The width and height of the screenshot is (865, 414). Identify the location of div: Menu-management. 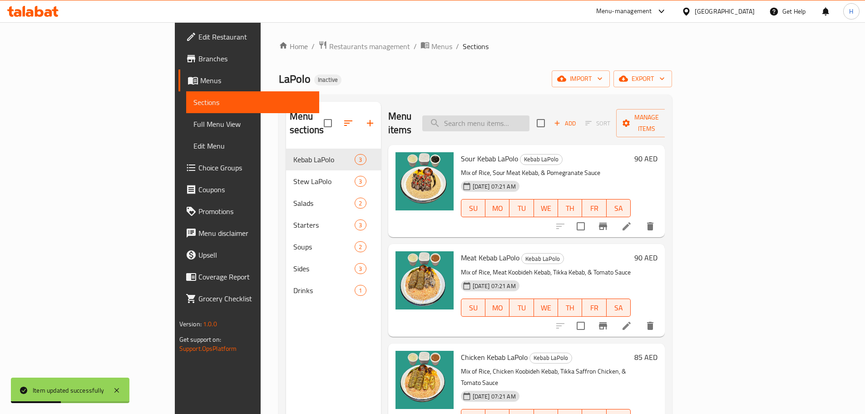
(624, 11).